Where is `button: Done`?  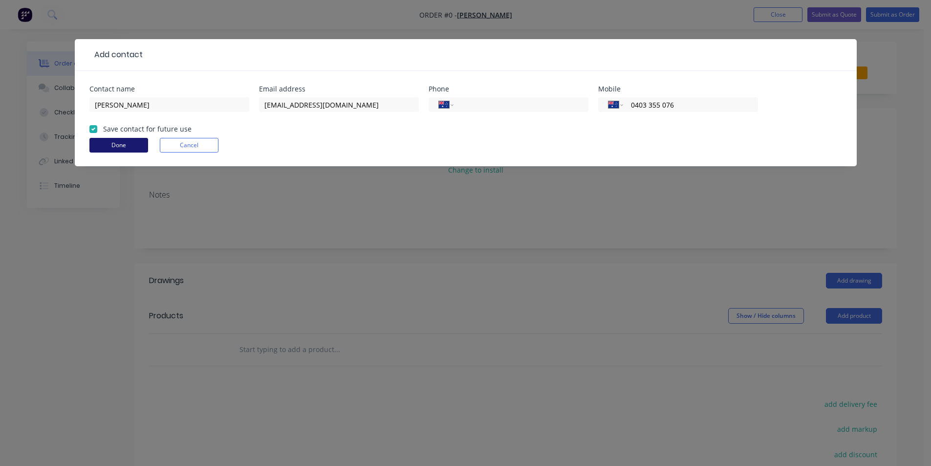 button: Done is located at coordinates (119, 145).